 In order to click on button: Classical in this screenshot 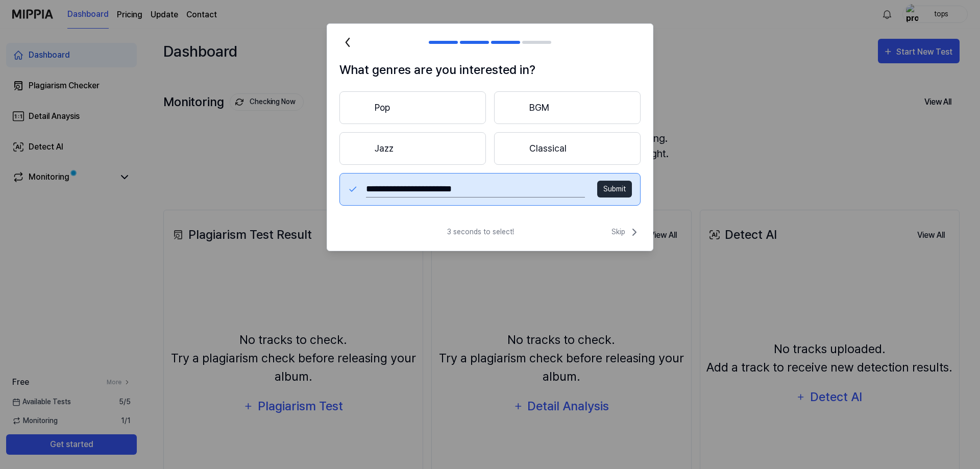, I will do `click(567, 149)`.